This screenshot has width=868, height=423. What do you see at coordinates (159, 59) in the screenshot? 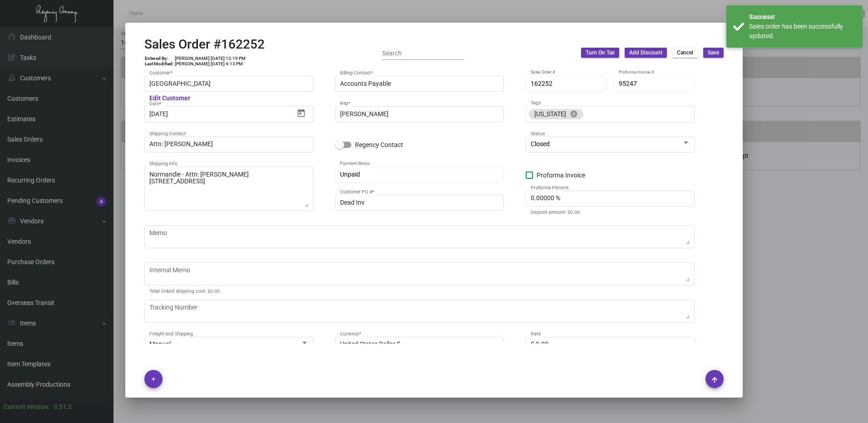
I see `td: Entered By:` at bounding box center [159, 59].